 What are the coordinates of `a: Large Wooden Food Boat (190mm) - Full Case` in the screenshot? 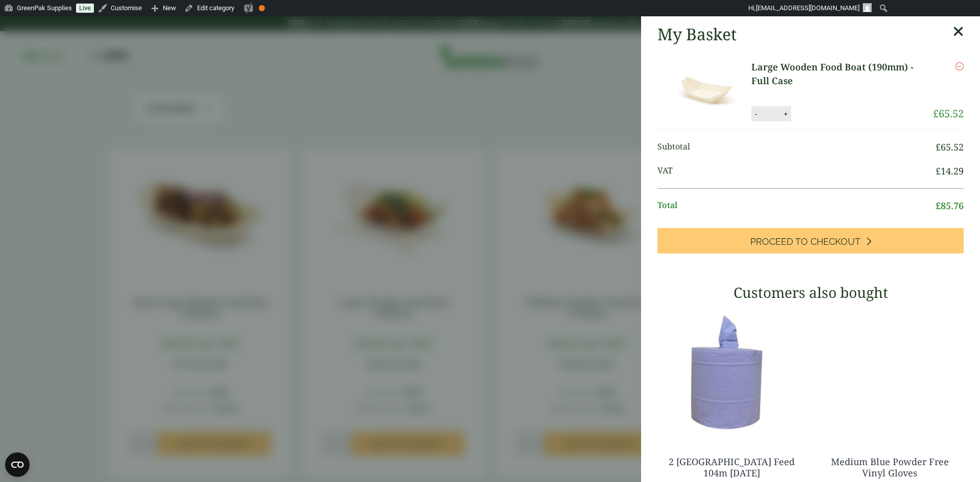 It's located at (842, 74).